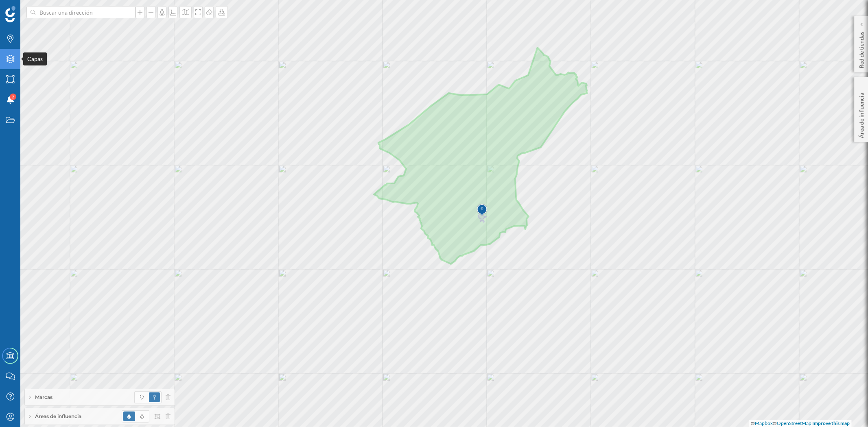  Describe the element at coordinates (862, 114) in the screenshot. I see `p: Área de influencia` at that location.